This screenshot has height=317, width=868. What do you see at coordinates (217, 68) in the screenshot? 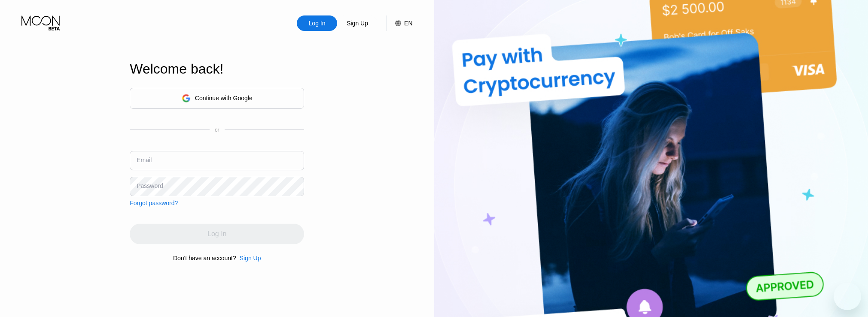
I see `div: Welcome back!` at bounding box center [217, 68].